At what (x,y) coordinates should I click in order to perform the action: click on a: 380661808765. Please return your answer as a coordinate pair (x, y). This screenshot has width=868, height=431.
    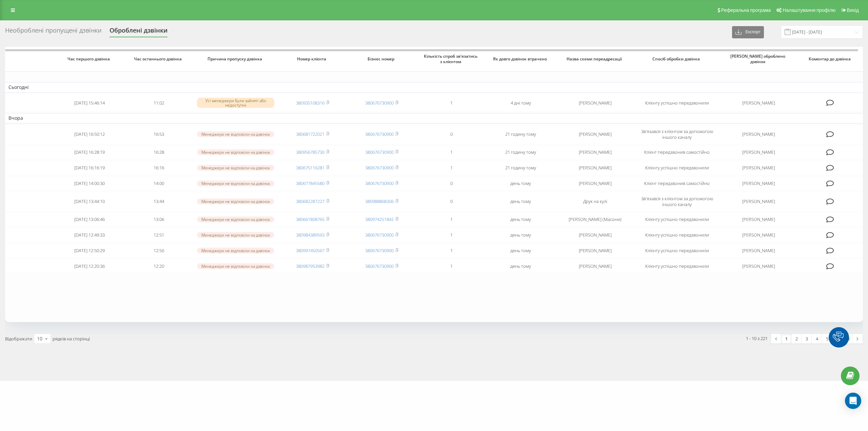
    Looking at the image, I should click on (310, 219).